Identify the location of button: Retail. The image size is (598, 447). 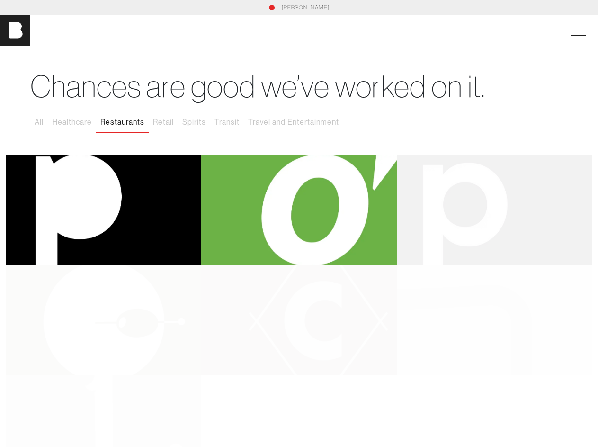
(163, 122).